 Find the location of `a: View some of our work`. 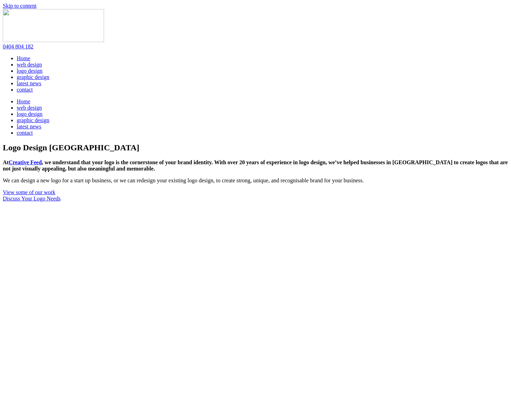

a: View some of our work is located at coordinates (29, 192).